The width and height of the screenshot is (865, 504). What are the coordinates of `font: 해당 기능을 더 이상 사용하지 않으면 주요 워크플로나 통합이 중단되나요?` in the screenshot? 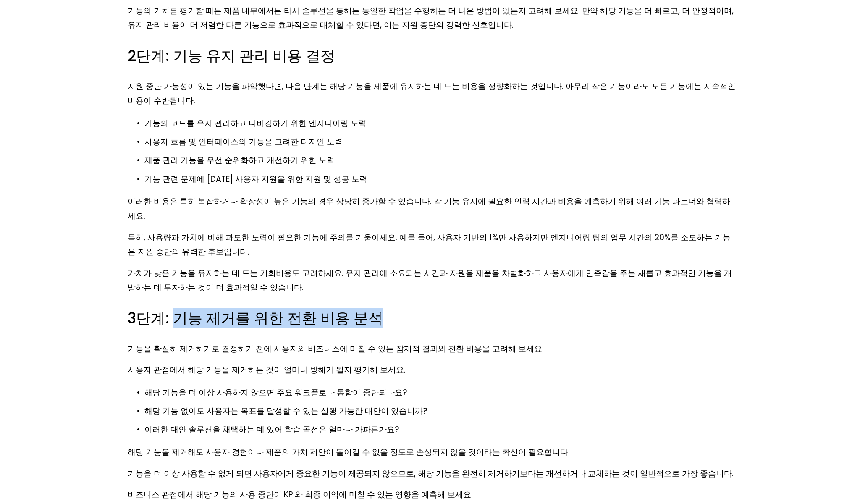 It's located at (276, 392).